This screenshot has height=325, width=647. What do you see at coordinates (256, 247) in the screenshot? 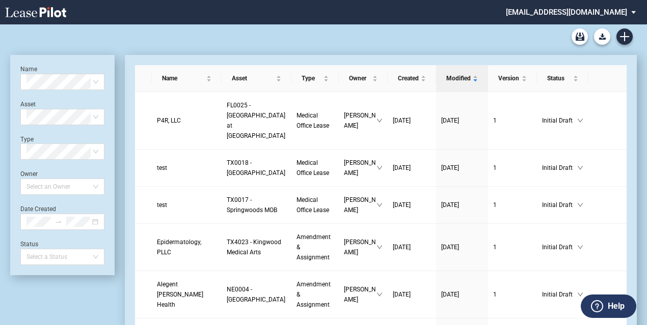
I see `a: TX4023 - Kingwood Medical Arts` at bounding box center [256, 247].